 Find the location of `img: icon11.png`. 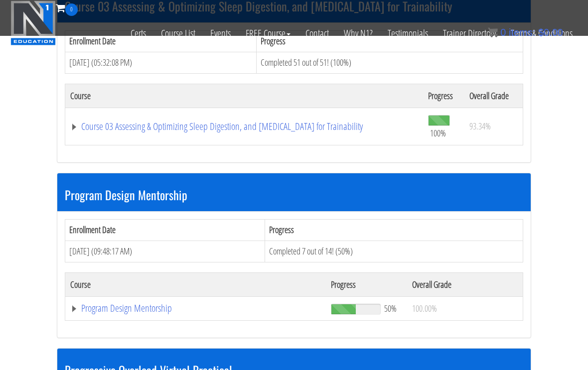

img: icon11.png is located at coordinates (492, 32).